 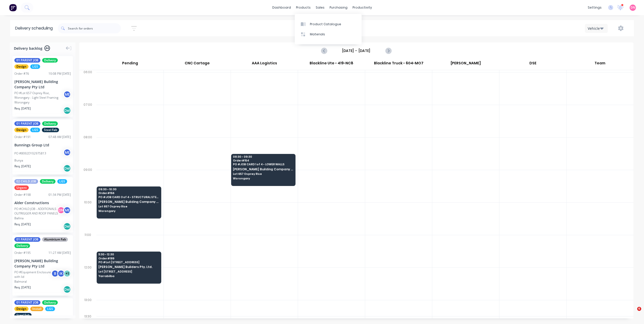 What do you see at coordinates (37, 309) in the screenshot?
I see `span: Install` at bounding box center [37, 309].